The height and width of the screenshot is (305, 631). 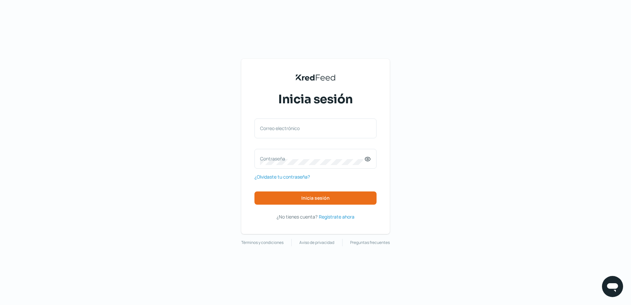 What do you see at coordinates (370, 242) in the screenshot?
I see `a: Preguntas frecuentes` at bounding box center [370, 242].